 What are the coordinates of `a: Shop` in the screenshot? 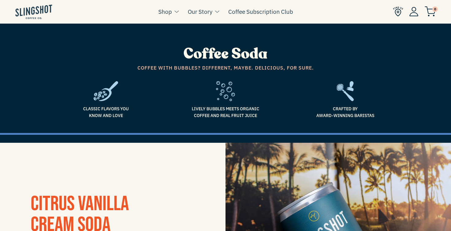 It's located at (165, 12).